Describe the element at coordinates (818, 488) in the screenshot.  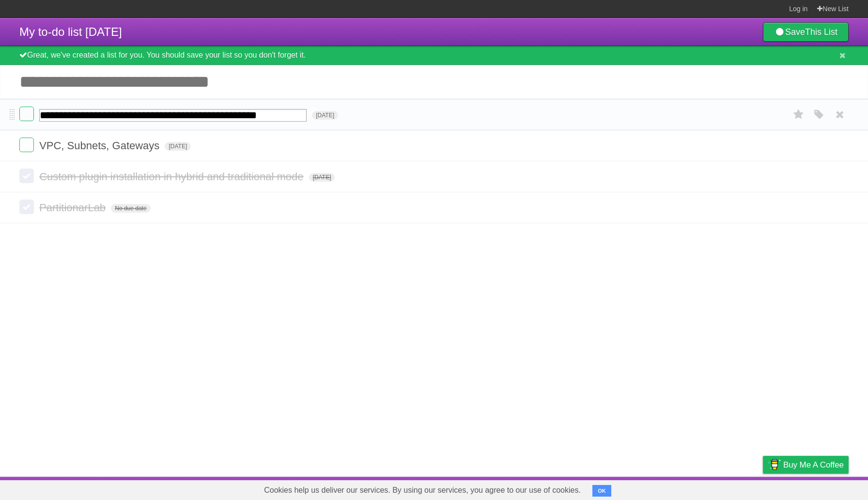
I see `a: Suggest a feature` at that location.